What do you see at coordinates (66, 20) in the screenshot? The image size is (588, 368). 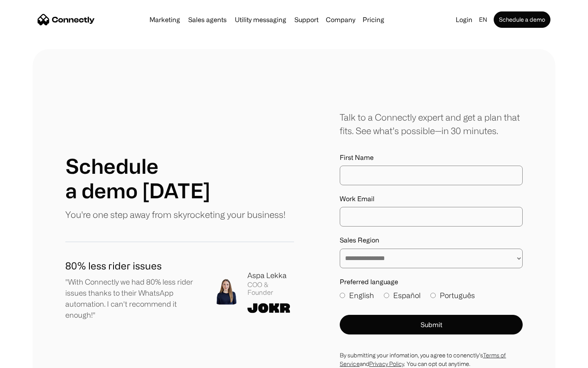 I see `a: home` at bounding box center [66, 20].